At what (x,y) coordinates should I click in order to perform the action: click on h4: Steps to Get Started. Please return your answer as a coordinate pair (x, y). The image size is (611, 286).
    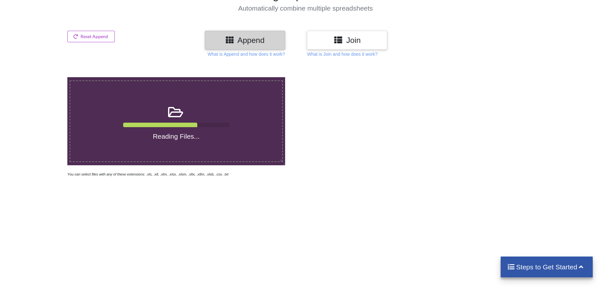
    Looking at the image, I should click on (546, 267).